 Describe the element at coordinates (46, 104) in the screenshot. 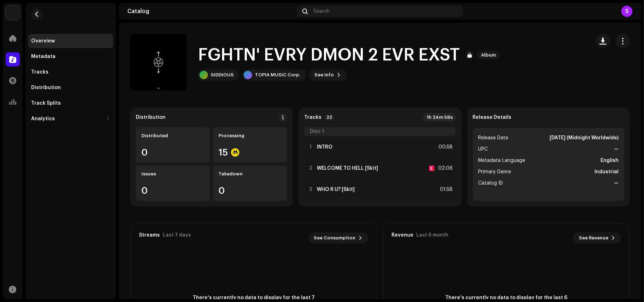

I see `div: Track Splits` at that location.